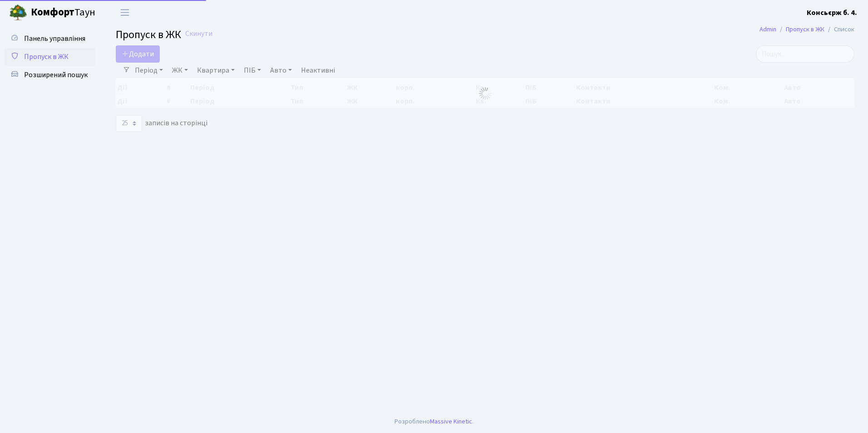  What do you see at coordinates (129, 123) in the screenshot?
I see `select: записів на сторінці` at bounding box center [129, 123].